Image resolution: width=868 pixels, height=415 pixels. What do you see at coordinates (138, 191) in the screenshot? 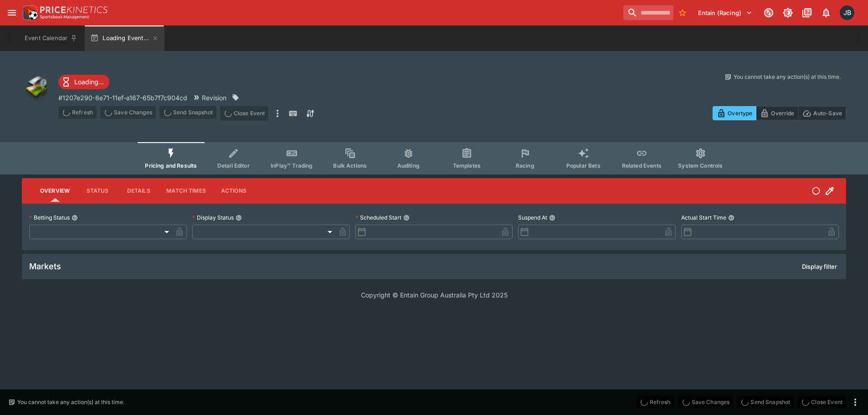
I see `button: Details` at bounding box center [138, 191].